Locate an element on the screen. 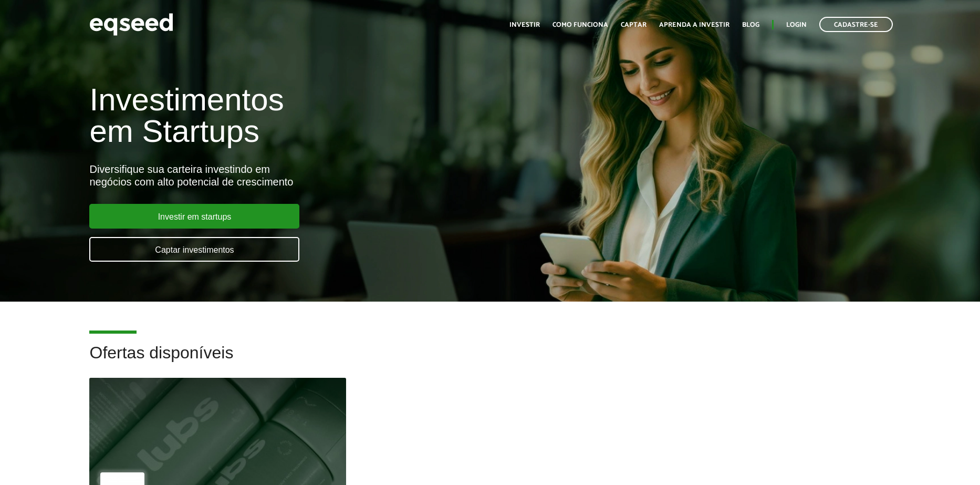 The width and height of the screenshot is (980, 485). img: EqSeed is located at coordinates (131, 24).